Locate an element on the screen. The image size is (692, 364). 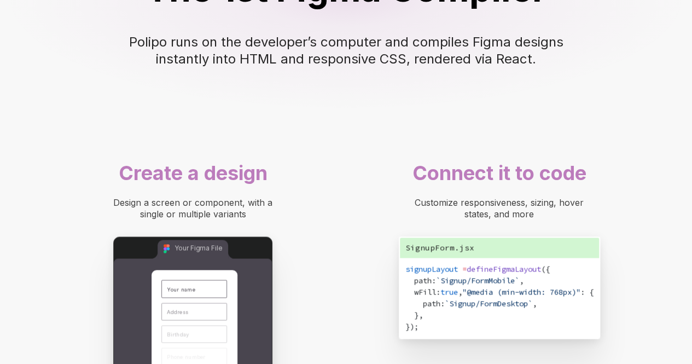
span: defineFigmaLayout is located at coordinates (504, 269).